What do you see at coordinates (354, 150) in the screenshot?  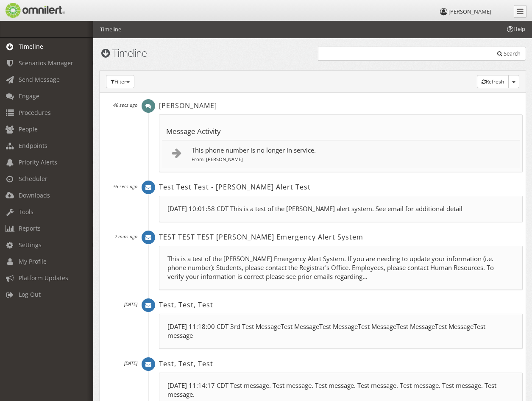 I see `p: This phone number is no longer in service.` at bounding box center [354, 150].